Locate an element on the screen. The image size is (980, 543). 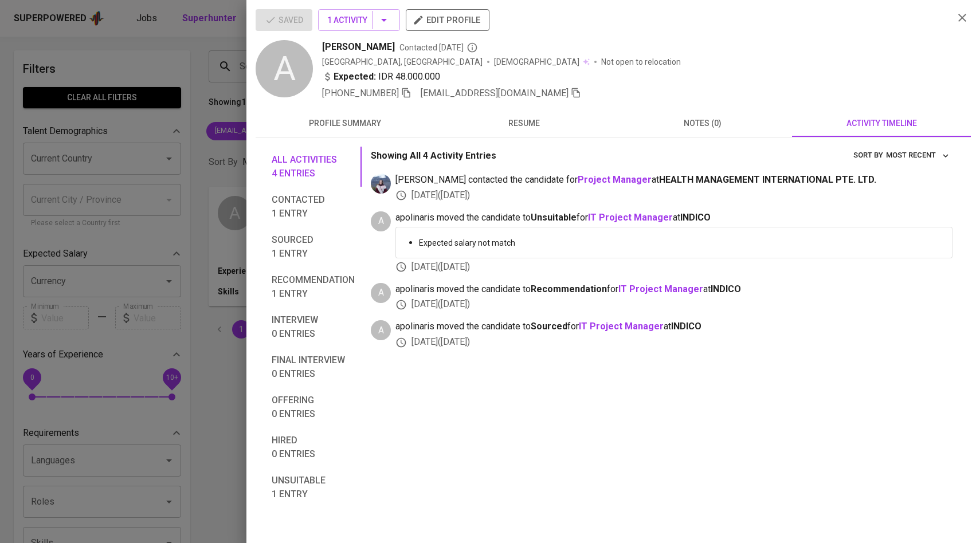
button: edit profile is located at coordinates (447, 20).